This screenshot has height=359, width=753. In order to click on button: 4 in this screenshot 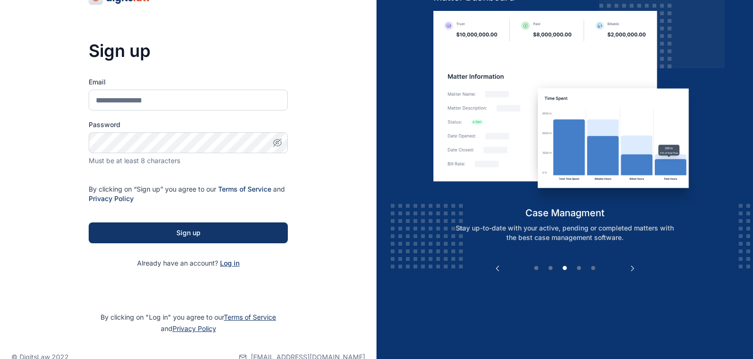, I will do `click(579, 268)`.